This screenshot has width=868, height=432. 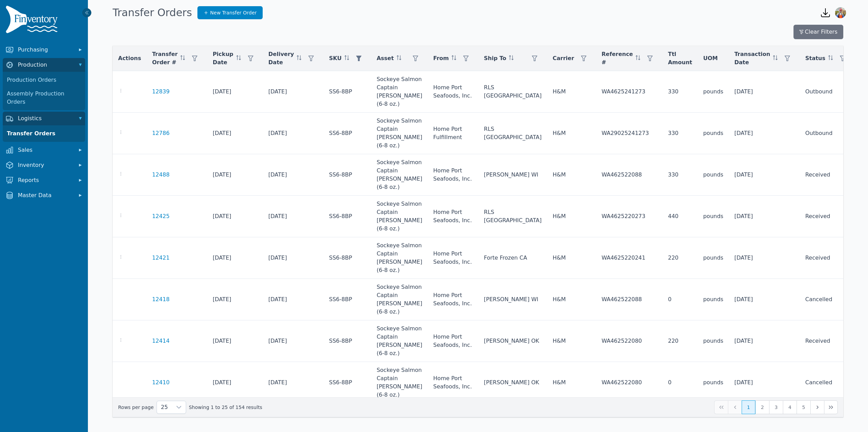 I want to click on td: Forte Frozen CA, so click(x=512, y=258).